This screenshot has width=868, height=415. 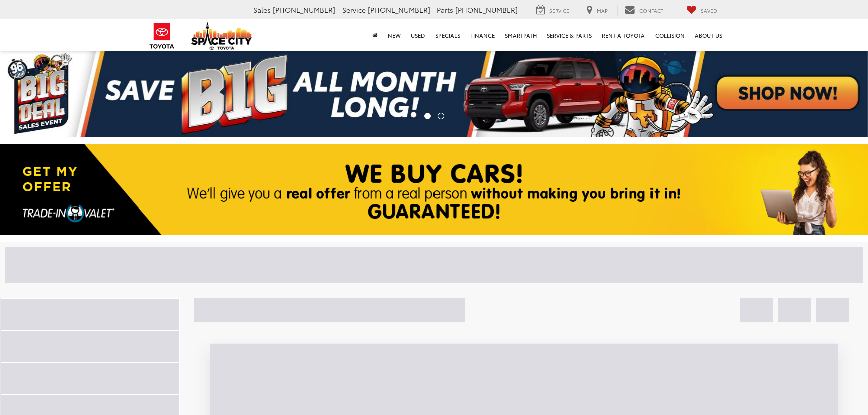 What do you see at coordinates (670, 35) in the screenshot?
I see `a: Collision` at bounding box center [670, 35].